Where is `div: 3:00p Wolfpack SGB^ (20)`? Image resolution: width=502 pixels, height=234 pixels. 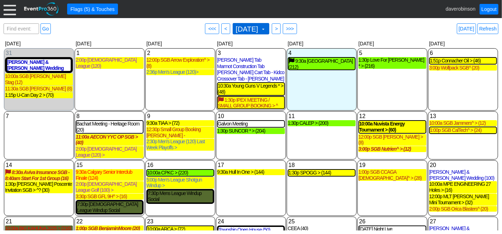
div: 3:00p Wolfpack SGB^ (20) is located at coordinates (463, 68).